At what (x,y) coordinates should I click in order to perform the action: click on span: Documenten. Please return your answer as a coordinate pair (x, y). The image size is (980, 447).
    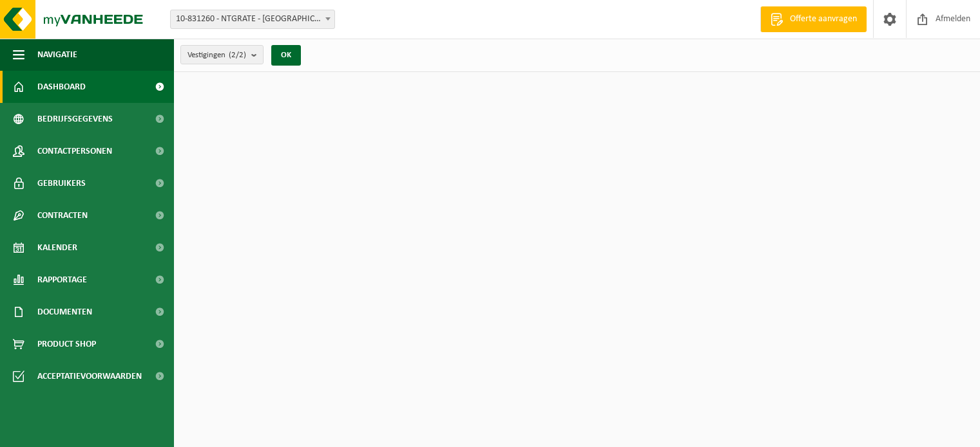
    Looking at the image, I should click on (64, 312).